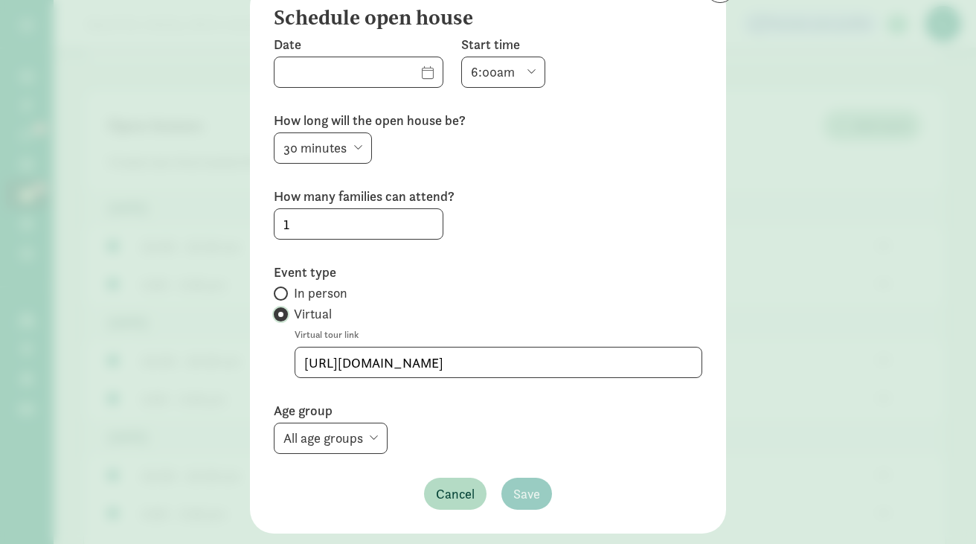 Image resolution: width=976 pixels, height=544 pixels. Describe the element at coordinates (527, 493) in the screenshot. I see `span: Save` at that location.